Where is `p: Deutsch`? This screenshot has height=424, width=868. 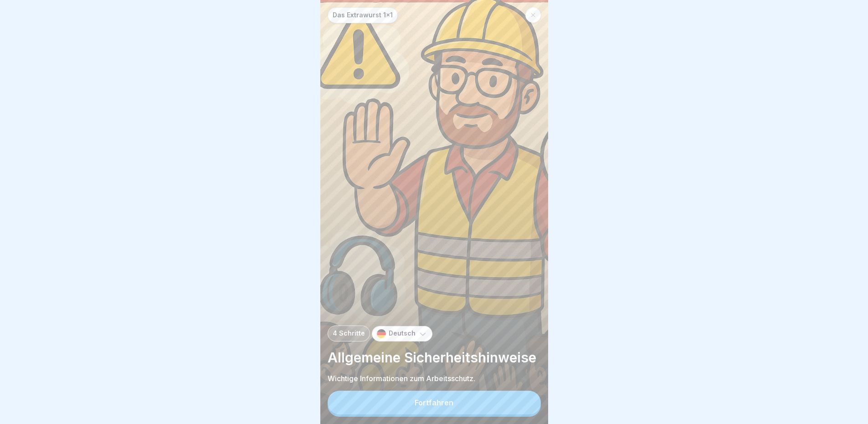 p: Deutsch is located at coordinates (402, 333).